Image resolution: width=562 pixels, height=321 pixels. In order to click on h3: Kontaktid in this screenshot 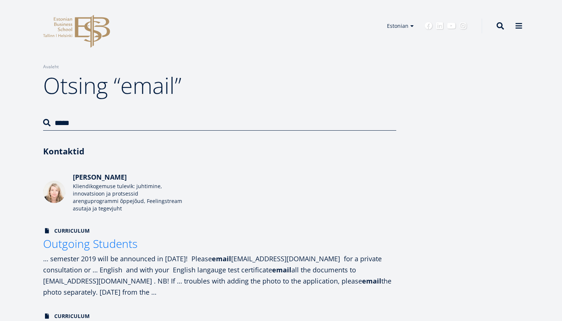, I will do `click(220, 151)`.